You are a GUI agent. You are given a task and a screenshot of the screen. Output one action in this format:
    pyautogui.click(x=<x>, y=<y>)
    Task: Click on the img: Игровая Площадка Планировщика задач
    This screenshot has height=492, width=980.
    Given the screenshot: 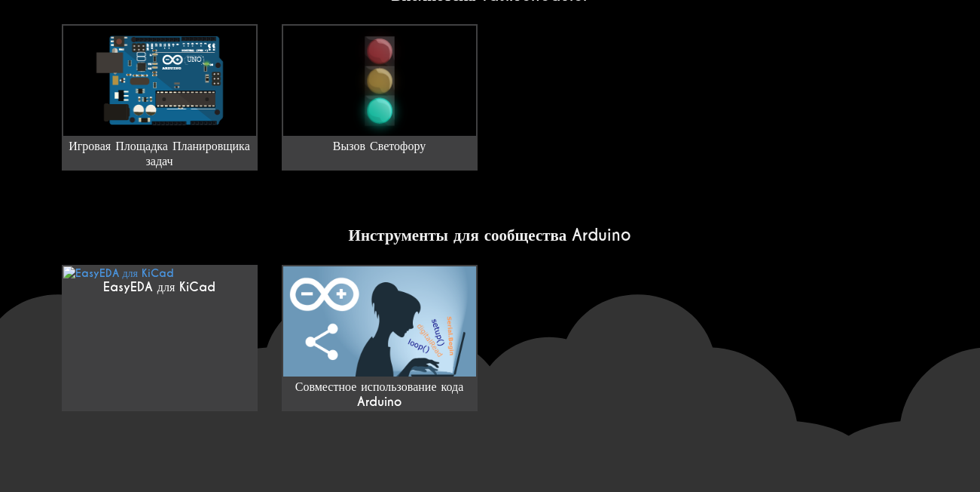 What is the action you would take?
    pyautogui.click(x=160, y=81)
    